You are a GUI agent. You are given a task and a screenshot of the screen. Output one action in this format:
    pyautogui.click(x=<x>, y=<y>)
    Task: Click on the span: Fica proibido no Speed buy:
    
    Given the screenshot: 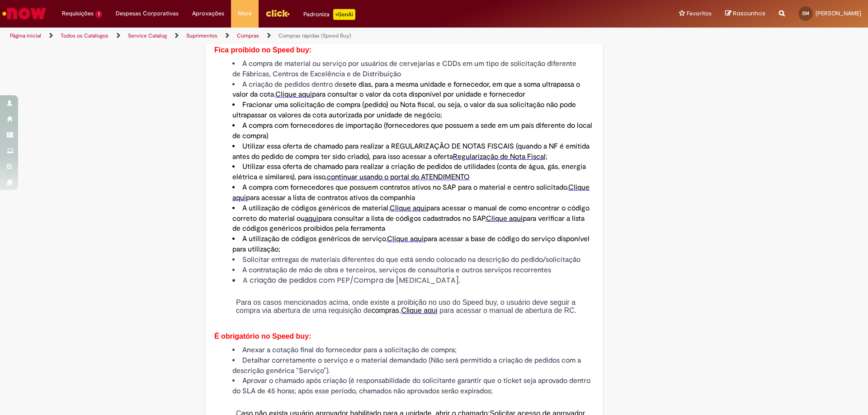 What is the action you would take?
    pyautogui.click(x=262, y=50)
    